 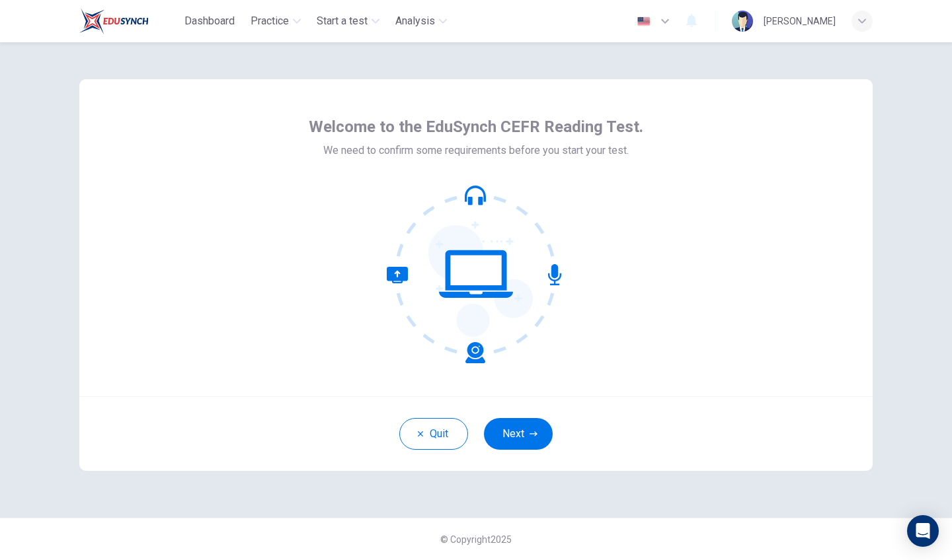 What do you see at coordinates (923, 531) in the screenshot?
I see `div: Open Intercom Messenger` at bounding box center [923, 531].